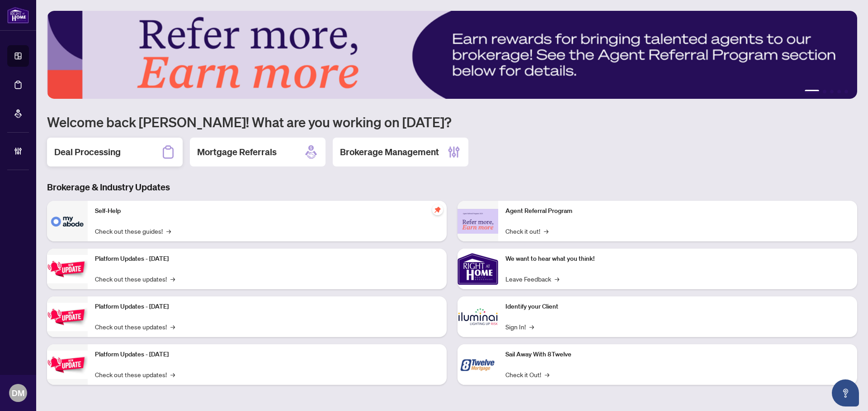  What do you see at coordinates (67, 365) in the screenshot?
I see `img: Platform Updates - June 23, 2025` at bounding box center [67, 365].